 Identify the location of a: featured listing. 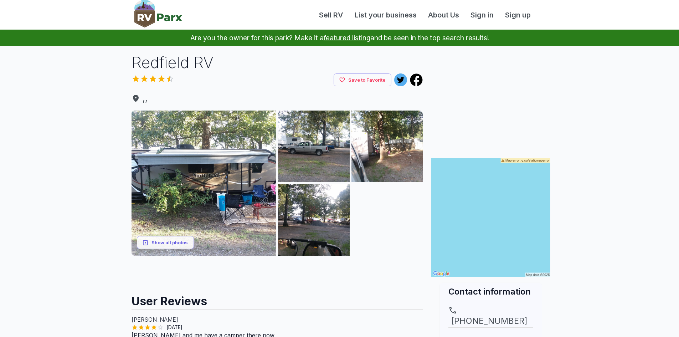
(347, 38).